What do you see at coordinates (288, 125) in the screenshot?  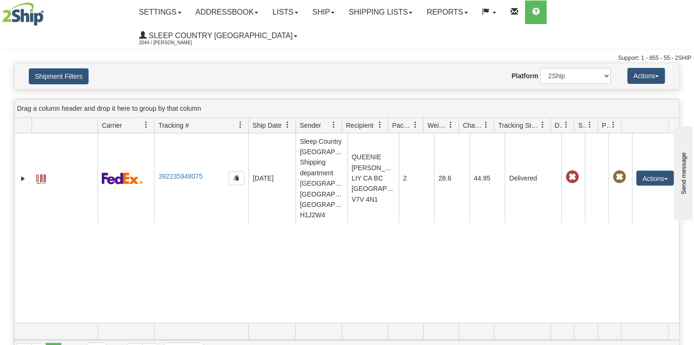 I see `a: Ship Date filter column settings` at bounding box center [288, 125].